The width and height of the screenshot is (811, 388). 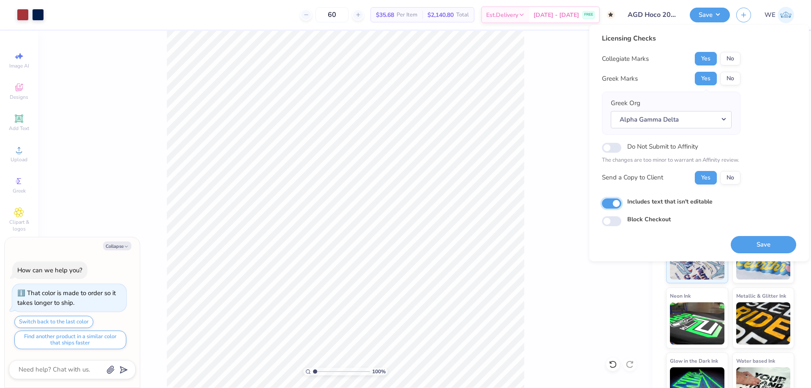 I want to click on span: $35.68, so click(x=385, y=15).